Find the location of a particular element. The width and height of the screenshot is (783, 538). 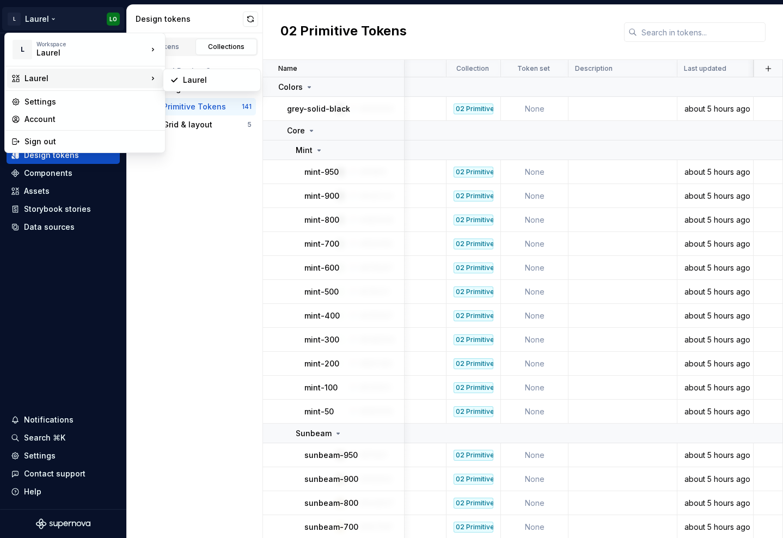

div: Sign out is located at coordinates (91, 142).